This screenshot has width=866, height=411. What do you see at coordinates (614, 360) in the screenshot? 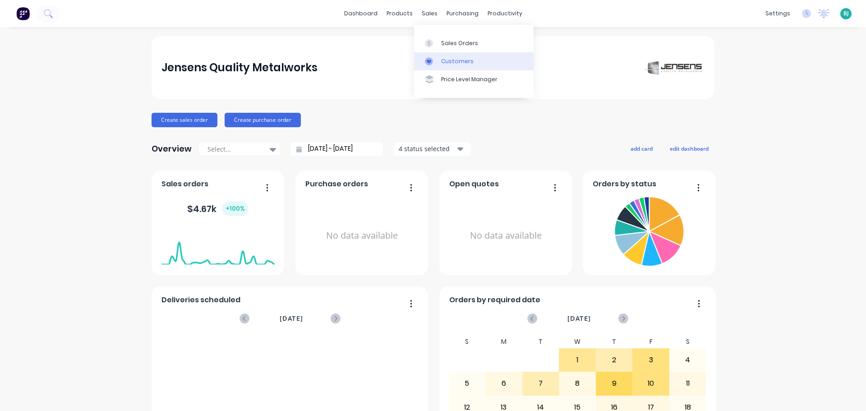
I see `div: 2` at bounding box center [614, 360].